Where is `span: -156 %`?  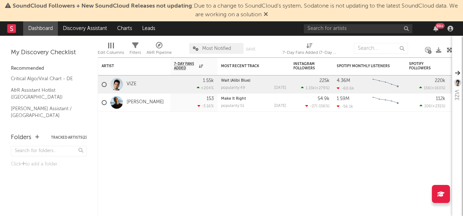 span: -156 % is located at coordinates (323, 106).